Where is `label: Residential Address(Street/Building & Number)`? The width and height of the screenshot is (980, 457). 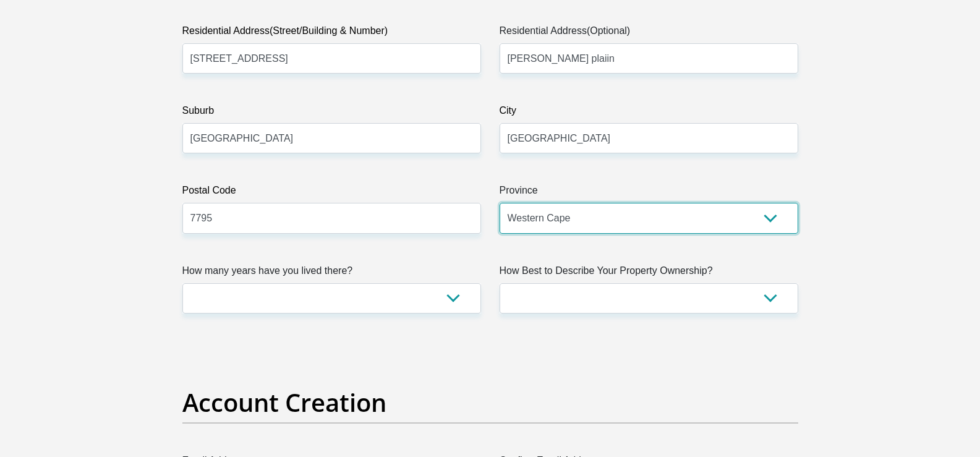 label: Residential Address(Street/Building & Number) is located at coordinates (331, 33).